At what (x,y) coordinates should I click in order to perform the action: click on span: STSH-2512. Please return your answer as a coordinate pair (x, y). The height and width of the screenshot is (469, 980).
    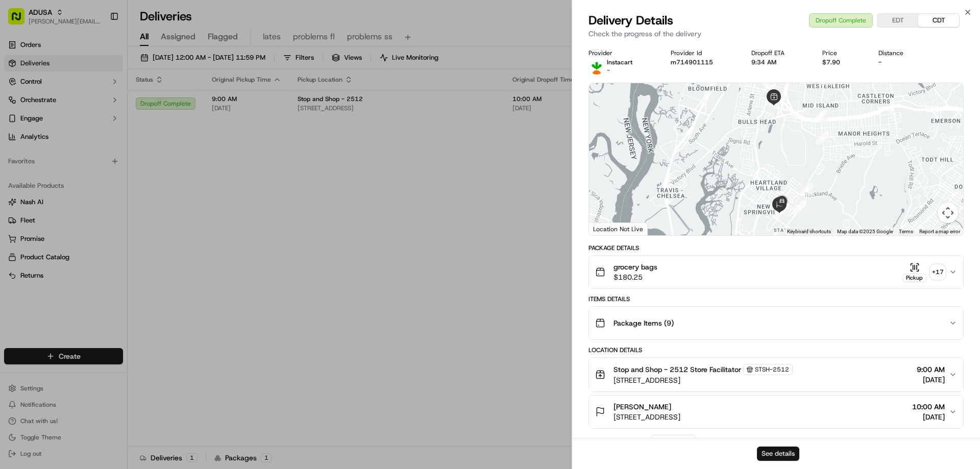
    Looking at the image, I should click on (771, 369).